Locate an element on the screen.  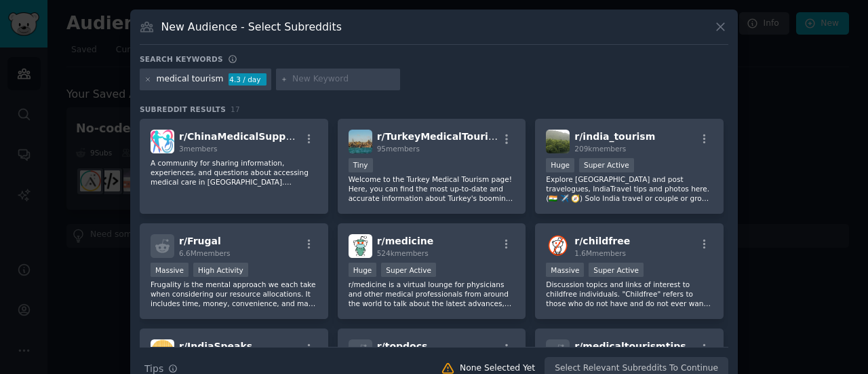
span: r/ Frugal is located at coordinates (200, 241).